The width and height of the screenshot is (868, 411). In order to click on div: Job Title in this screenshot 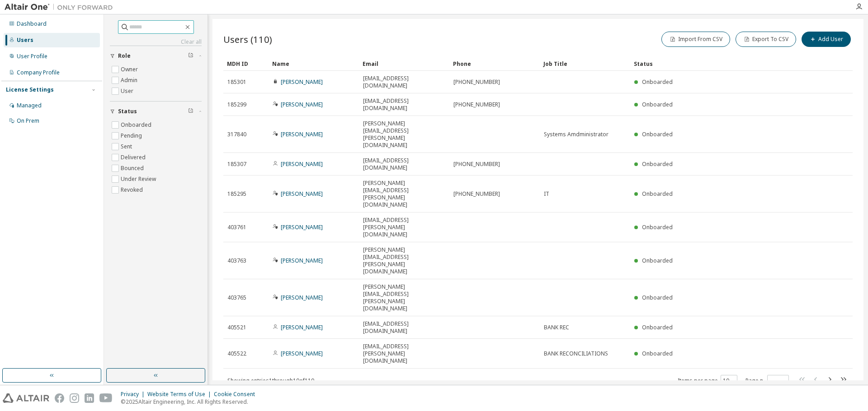, I will do `click(585, 64)`.